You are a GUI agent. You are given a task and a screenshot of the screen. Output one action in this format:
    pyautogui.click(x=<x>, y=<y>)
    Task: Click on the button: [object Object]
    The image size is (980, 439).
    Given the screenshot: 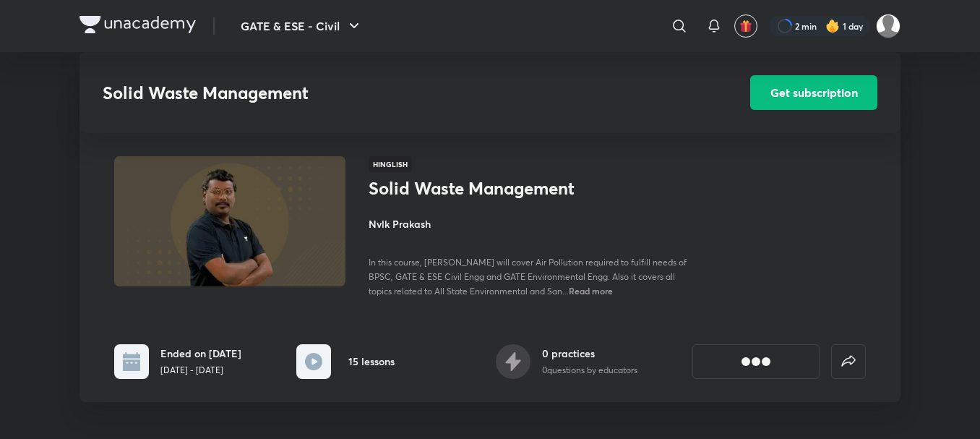 What is the action you would take?
    pyautogui.click(x=756, y=362)
    